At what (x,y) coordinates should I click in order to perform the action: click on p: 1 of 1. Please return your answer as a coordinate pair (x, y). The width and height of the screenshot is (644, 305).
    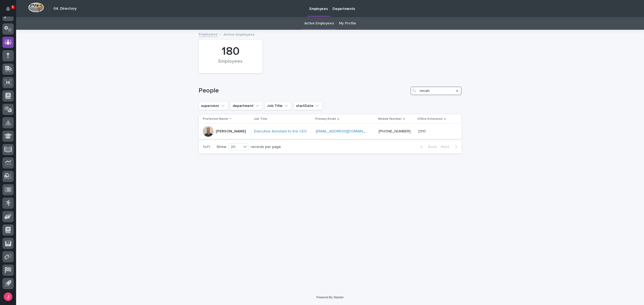
    Looking at the image, I should click on (206, 147).